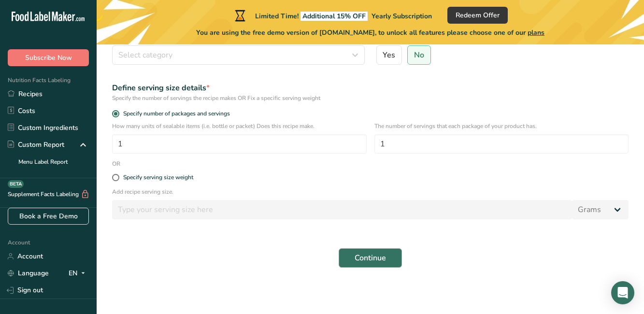 This screenshot has height=314, width=644. What do you see at coordinates (370, 88) in the screenshot?
I see `div: Define serving size details` at bounding box center [370, 88].